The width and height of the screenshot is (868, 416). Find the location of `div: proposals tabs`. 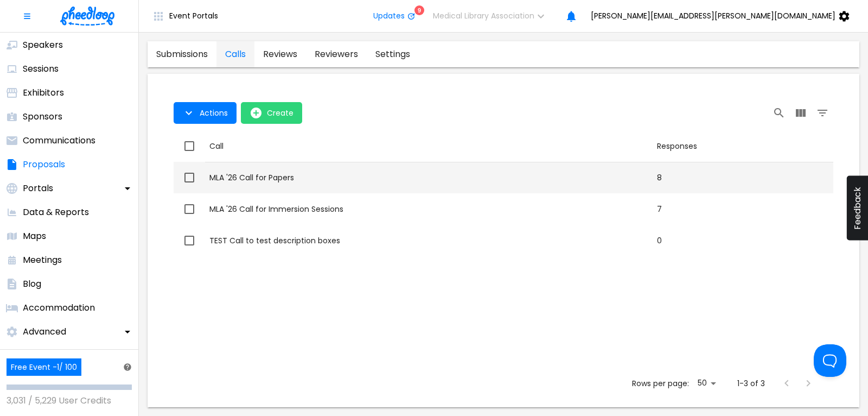

div: proposals tabs is located at coordinates (283, 54).